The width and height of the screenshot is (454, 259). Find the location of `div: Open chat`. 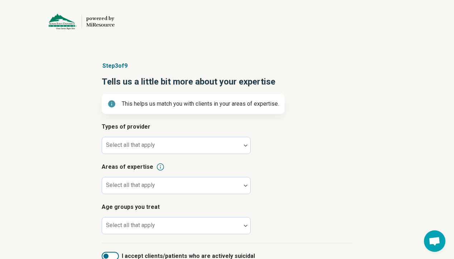

div: Open chat is located at coordinates (434, 241).